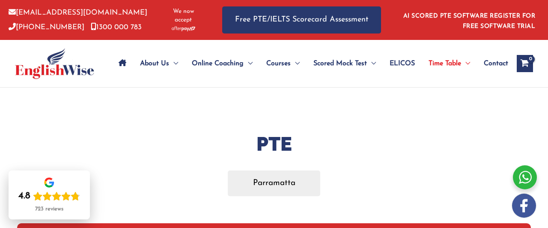 The height and width of the screenshot is (228, 548). Describe the element at coordinates (283, 63) in the screenshot. I see `a: CoursesMenu Toggle` at that location.